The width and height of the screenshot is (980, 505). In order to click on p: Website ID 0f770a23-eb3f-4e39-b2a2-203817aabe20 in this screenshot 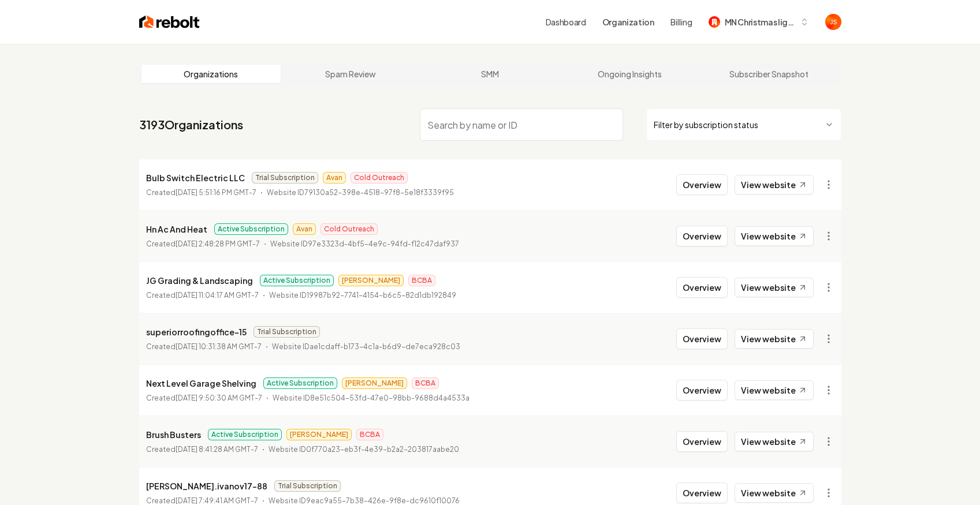, I will do `click(364, 450)`.